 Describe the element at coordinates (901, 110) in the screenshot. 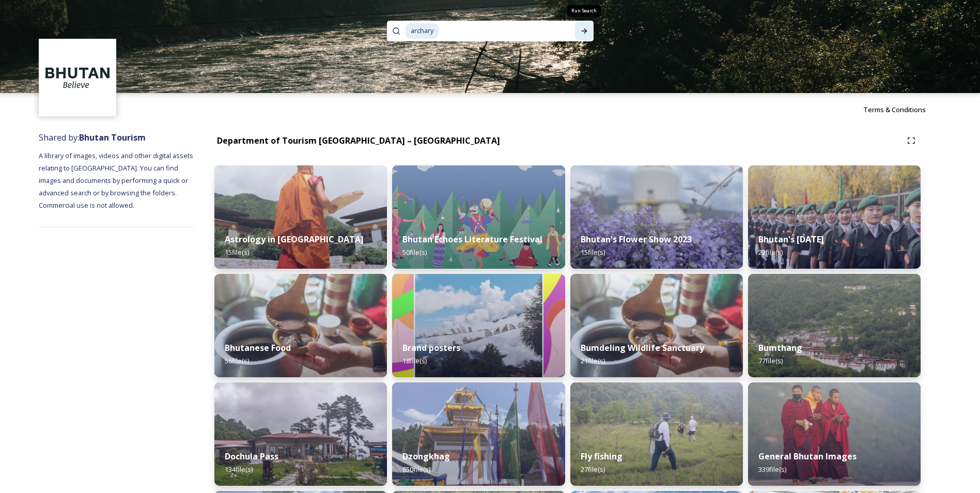

I see `a: Terms & Conditions` at that location.